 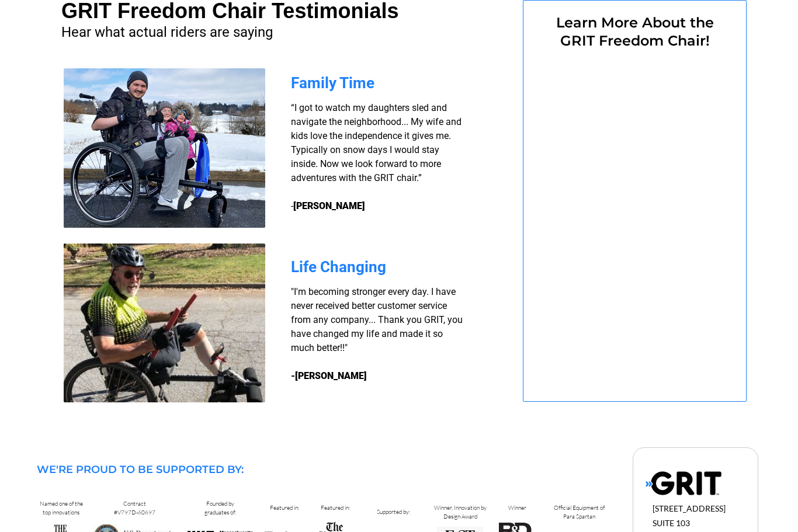 What do you see at coordinates (377, 319) in the screenshot?
I see `span: "I'm becoming stronger every day. I have never received better customer service from any company....` at bounding box center [377, 319].